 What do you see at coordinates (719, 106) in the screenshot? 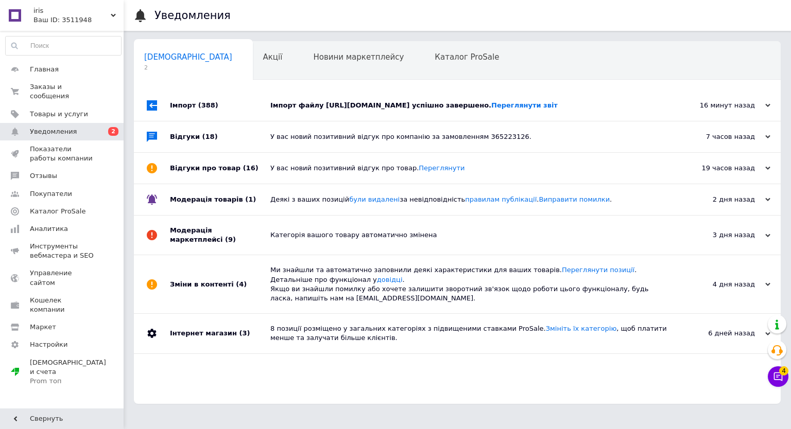
I see `div: 16 минут назад` at bounding box center [719, 106].